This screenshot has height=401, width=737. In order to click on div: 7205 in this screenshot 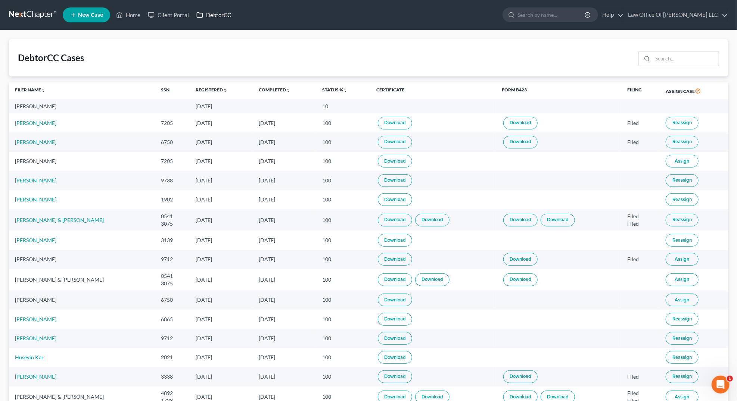, I will do `click(172, 123)`.